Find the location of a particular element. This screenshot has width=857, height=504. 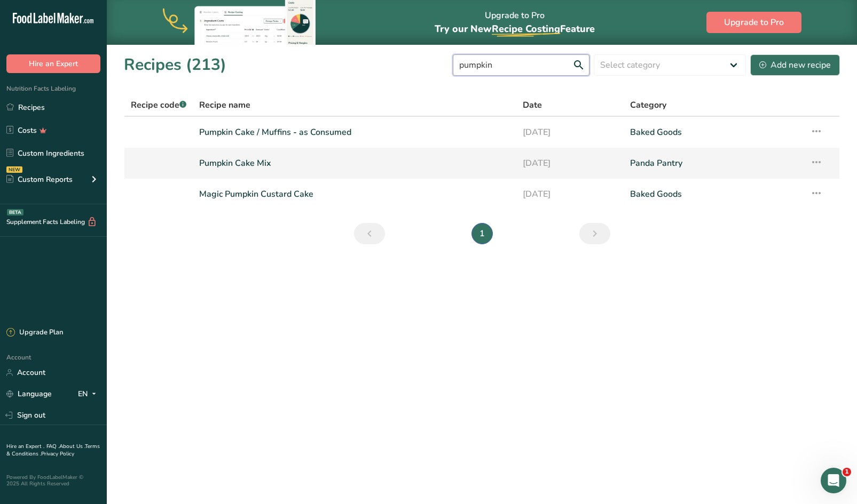

a: Hire an Expert . is located at coordinates (25, 446).